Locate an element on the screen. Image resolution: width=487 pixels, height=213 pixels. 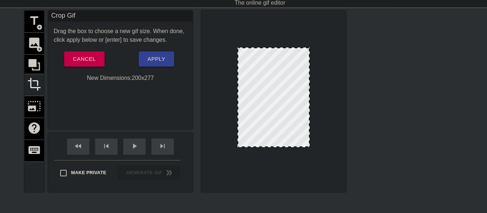
div: Crop Gif is located at coordinates (120, 16).